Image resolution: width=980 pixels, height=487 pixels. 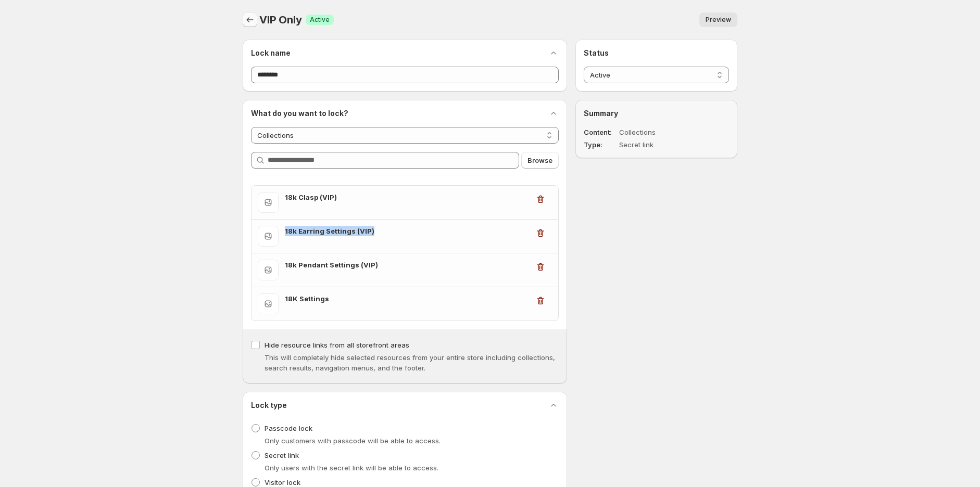 What do you see at coordinates (656, 53) in the screenshot?
I see `h2: Status` at bounding box center [656, 53].